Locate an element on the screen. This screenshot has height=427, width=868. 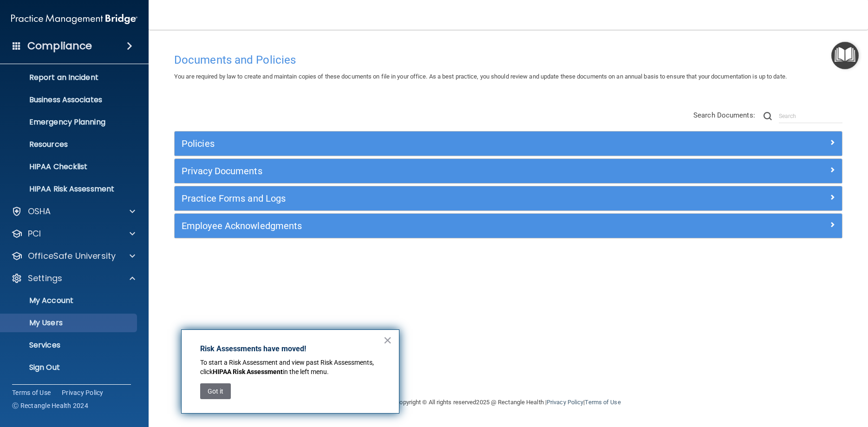
img: ic-search.3b580494.png is located at coordinates (768, 116).